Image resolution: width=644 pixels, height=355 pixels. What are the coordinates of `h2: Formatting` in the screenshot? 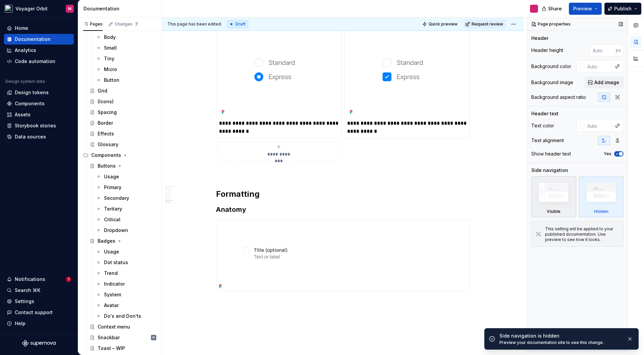 It's located at (343, 194).